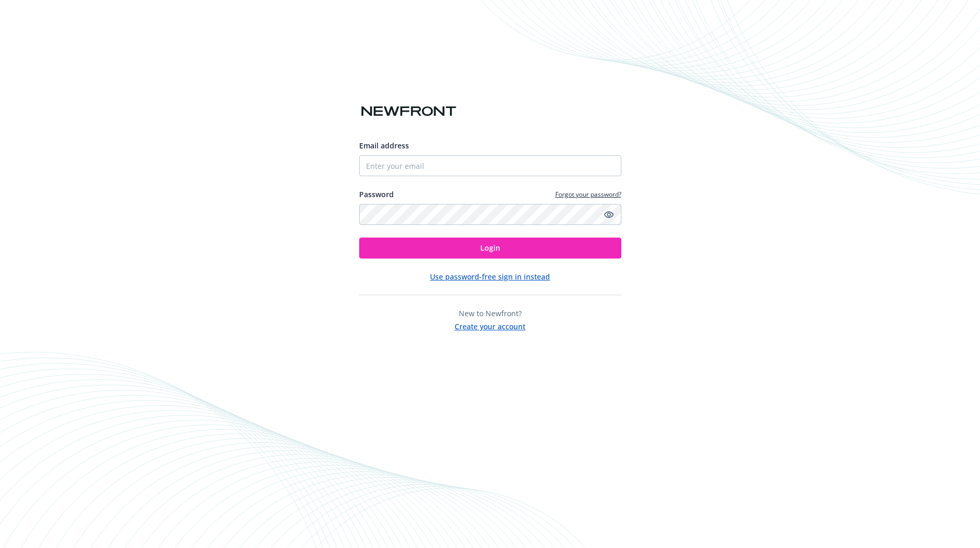  I want to click on a: Forgot your password?, so click(588, 194).